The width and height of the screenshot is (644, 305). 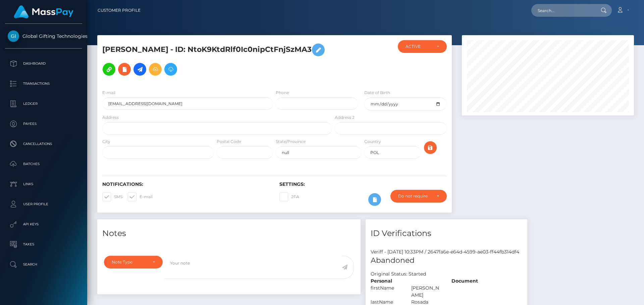 What do you see at coordinates (415, 196) in the screenshot?
I see `div: Do not require` at bounding box center [415, 196].